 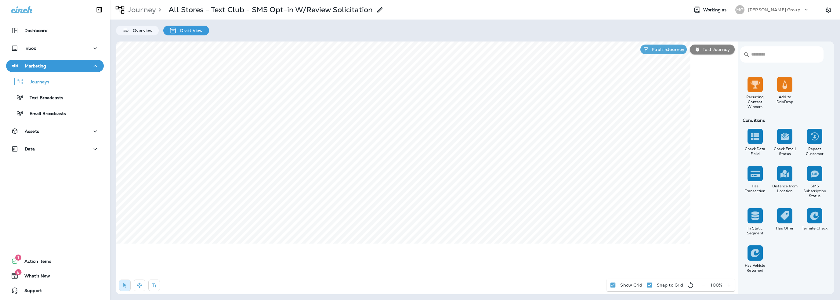 What do you see at coordinates (55, 276) in the screenshot?
I see `button: 8What's New` at bounding box center [55, 276].